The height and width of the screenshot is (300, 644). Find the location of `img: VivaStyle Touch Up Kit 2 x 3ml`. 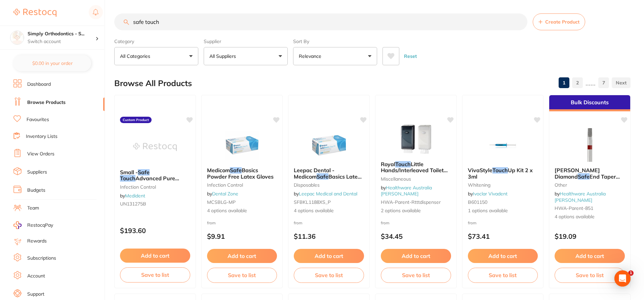

img: VivaStyle Touch Up Kit 2 x 3ml is located at coordinates (503, 145).